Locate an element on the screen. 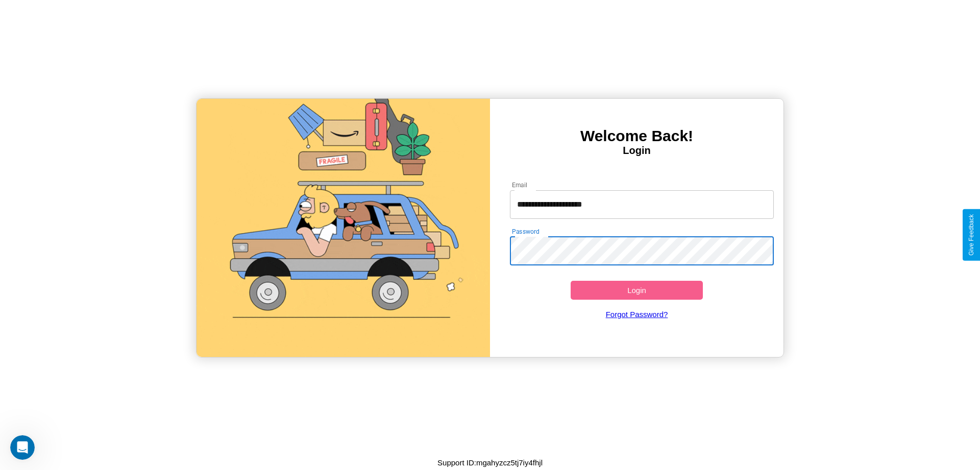 The image size is (980, 470). button: Login is located at coordinates (636, 290).